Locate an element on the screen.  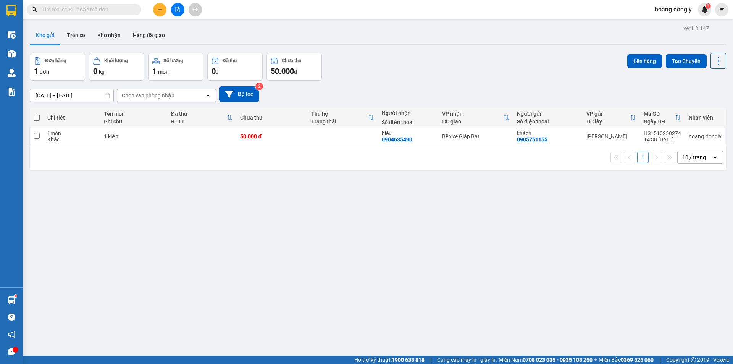
span: 50.000 is located at coordinates (282, 71).